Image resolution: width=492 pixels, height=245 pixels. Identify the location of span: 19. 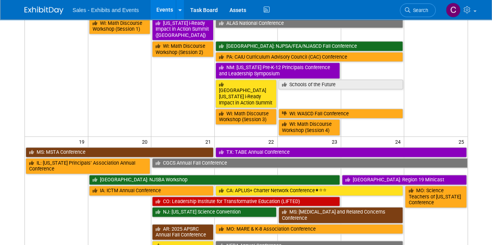
(83, 142).